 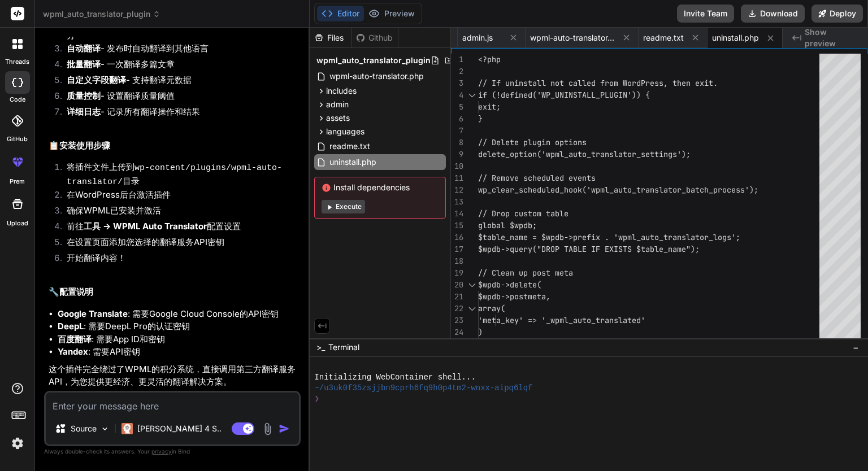 I want to click on li: 将插件文件上传到 目录, so click(x=178, y=175).